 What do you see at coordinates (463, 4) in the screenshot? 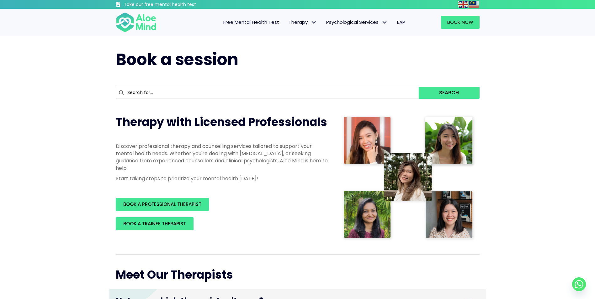
I see `a: English` at bounding box center [463, 4].